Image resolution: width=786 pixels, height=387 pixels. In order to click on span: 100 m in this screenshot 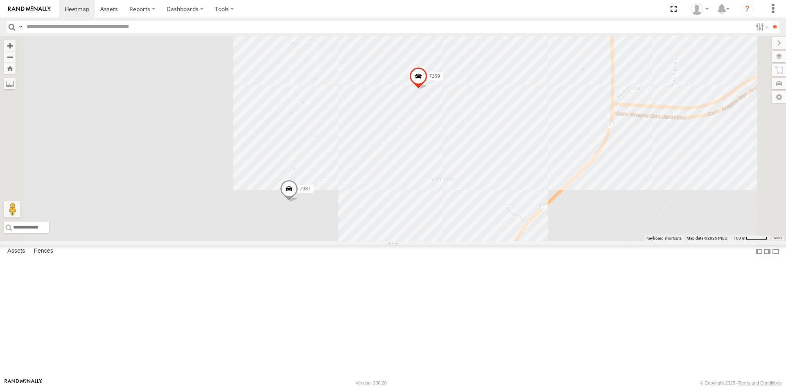, I will do `click(739, 238)`.